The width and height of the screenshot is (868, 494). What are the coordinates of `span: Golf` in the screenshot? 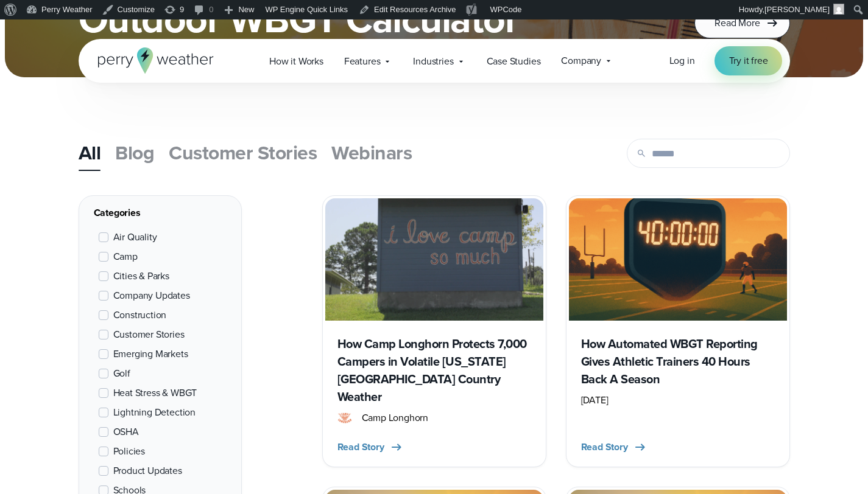 It's located at (122, 374).